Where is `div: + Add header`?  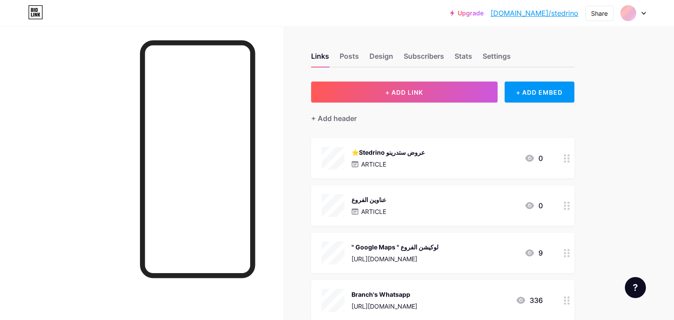 div: + Add header is located at coordinates (334, 118).